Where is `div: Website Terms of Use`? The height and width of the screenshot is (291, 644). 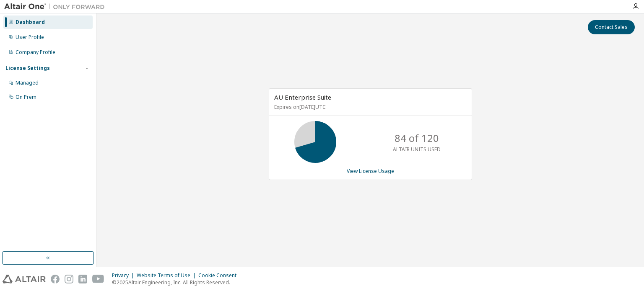
div: Website Terms of Use is located at coordinates (167, 275).